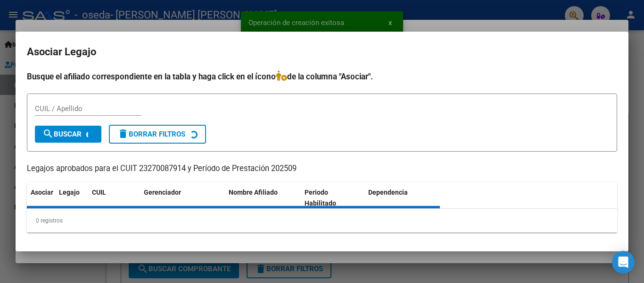 The height and width of the screenshot is (283, 644). I want to click on datatable-header-cell: Nombre Afiliado, so click(263, 198).